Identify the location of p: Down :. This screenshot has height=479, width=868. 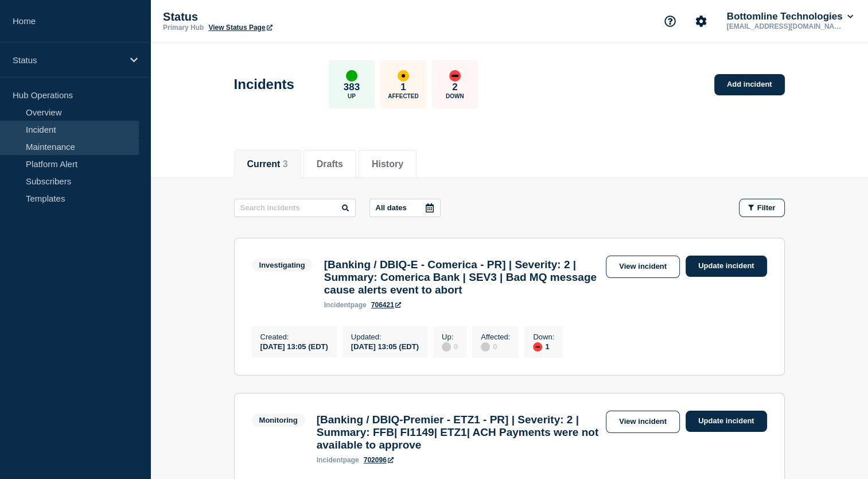
(543, 337).